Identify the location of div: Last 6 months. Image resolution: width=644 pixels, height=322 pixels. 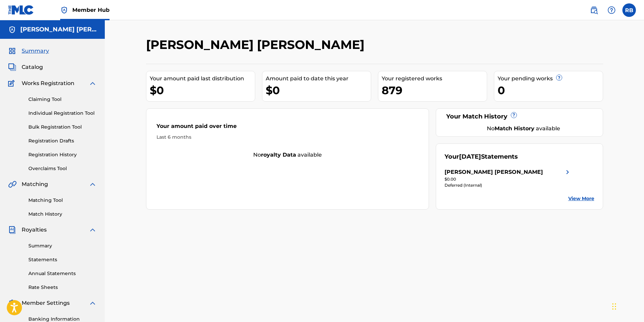
(288, 137).